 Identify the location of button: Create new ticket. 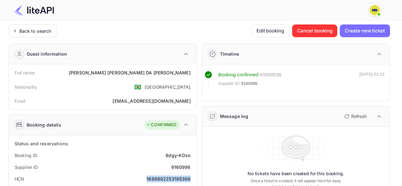
(364, 31).